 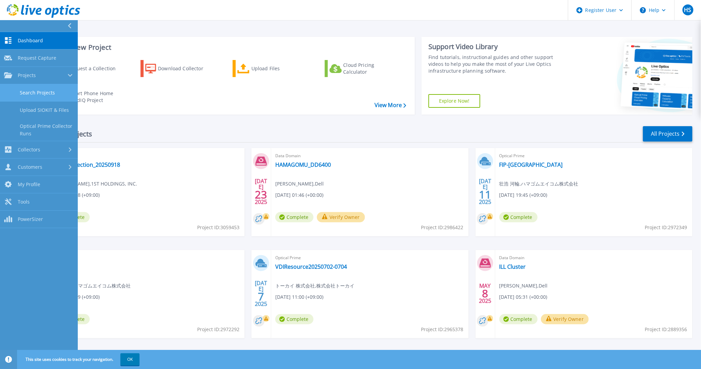 I want to click on span: Project ID: 2889356, so click(x=666, y=329).